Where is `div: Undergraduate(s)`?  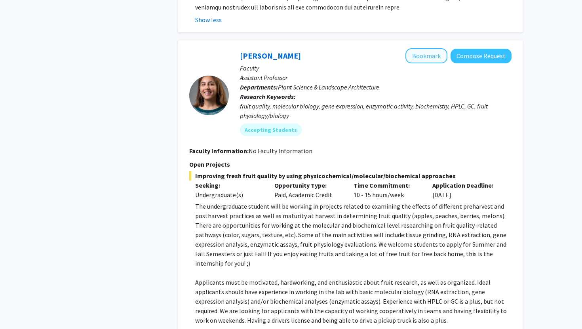
div: Undergraduate(s) is located at coordinates (229, 195).